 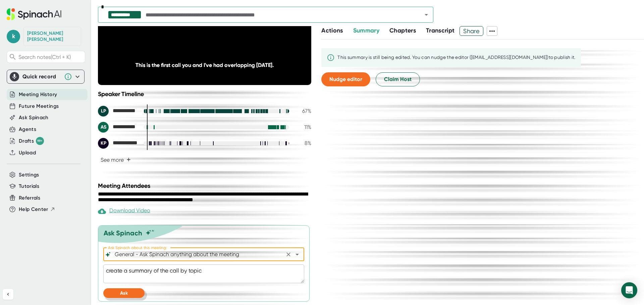 What do you see at coordinates (332, 31) in the screenshot?
I see `span: Actions` at bounding box center [332, 31].